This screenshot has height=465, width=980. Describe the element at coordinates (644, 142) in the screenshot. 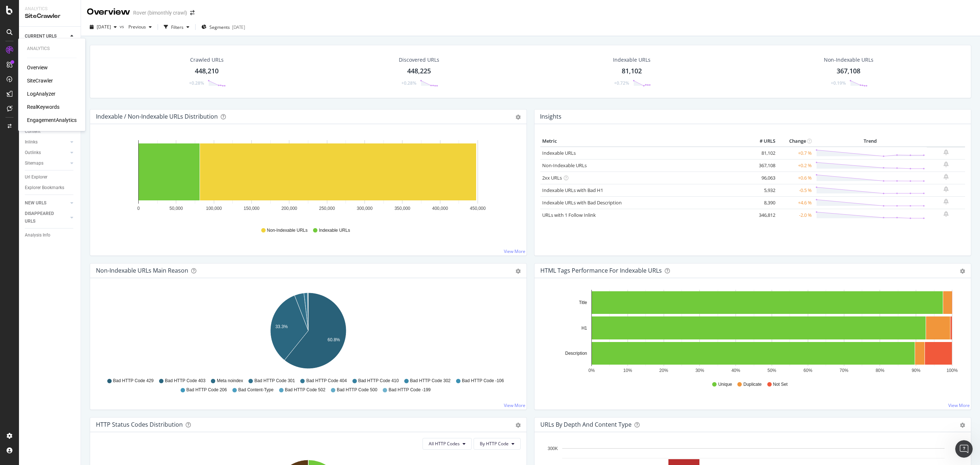

I see `th: Metric` at that location.